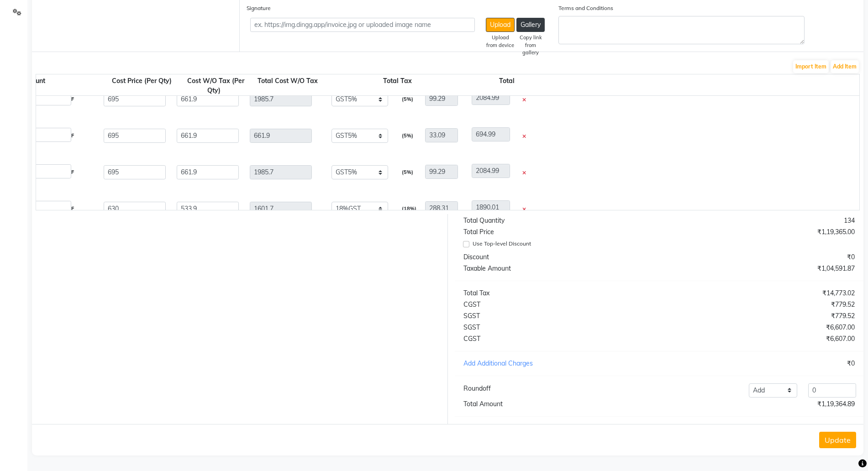 The image size is (868, 471). Describe the element at coordinates (214, 86) in the screenshot. I see `span: Cost W/O Tax (Per Qty)` at that location.